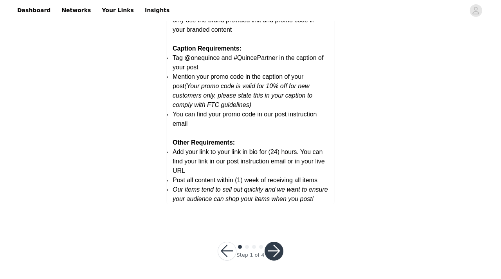 The height and width of the screenshot is (279, 501). What do you see at coordinates (249, 161) in the screenshot?
I see `span: Add your link to your link in bio for (24) hours. You can find your link in our post instruction ...` at bounding box center [249, 161].